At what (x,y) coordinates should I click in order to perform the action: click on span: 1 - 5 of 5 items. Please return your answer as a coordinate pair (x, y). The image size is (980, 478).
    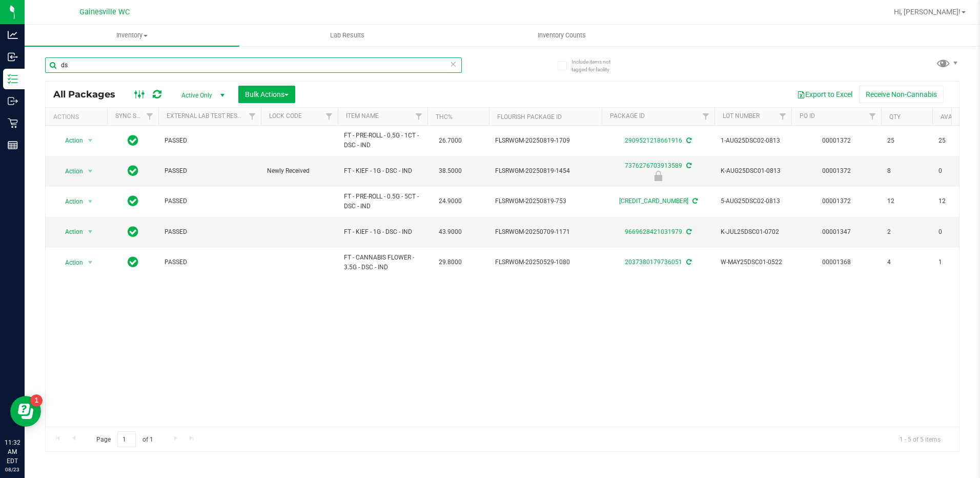
    Looking at the image, I should click on (920, 438).